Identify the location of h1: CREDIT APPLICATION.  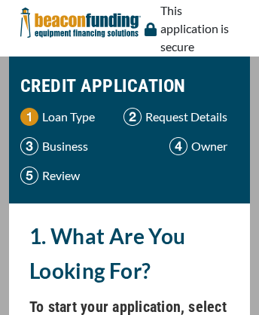
(130, 86).